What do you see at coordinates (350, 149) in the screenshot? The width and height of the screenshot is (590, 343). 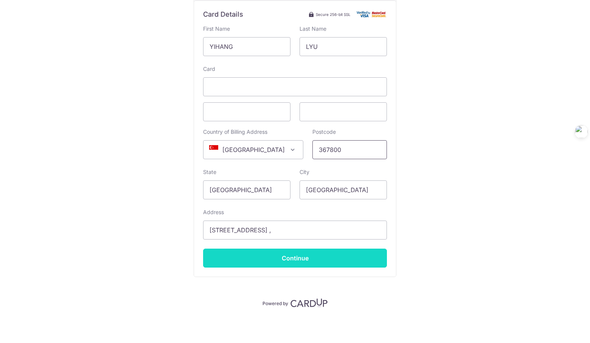 I see `input: Example 123456` at bounding box center [350, 149].